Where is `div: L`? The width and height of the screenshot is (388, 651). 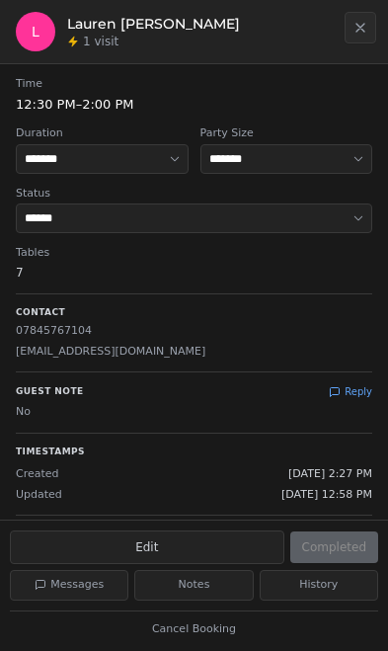 div: L is located at coordinates (36, 32).